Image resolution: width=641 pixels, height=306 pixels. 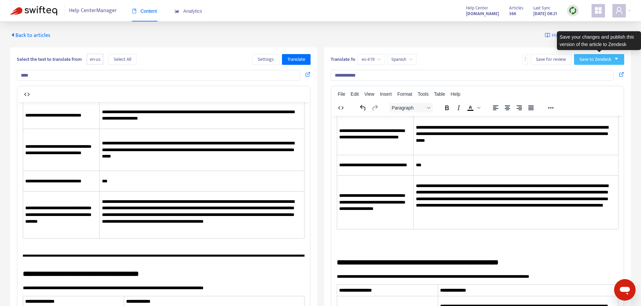 I want to click on span: Help, so click(x=455, y=94).